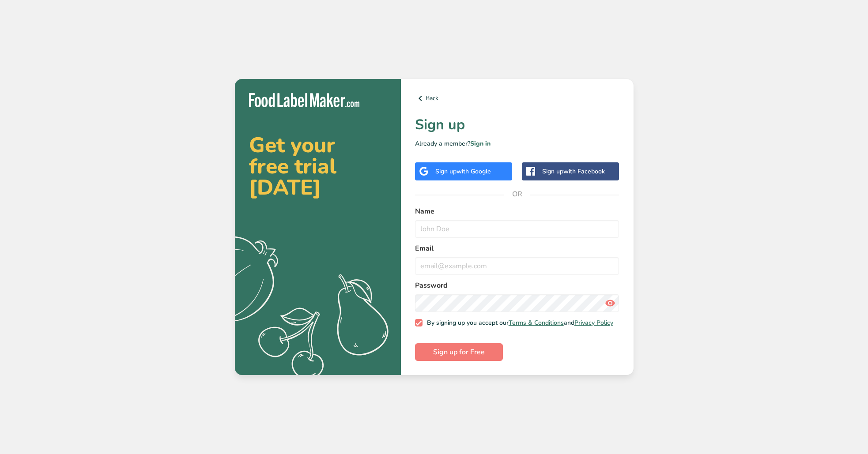 The height and width of the screenshot is (454, 868). What do you see at coordinates (517, 99) in the screenshot?
I see `a: Back` at bounding box center [517, 99].